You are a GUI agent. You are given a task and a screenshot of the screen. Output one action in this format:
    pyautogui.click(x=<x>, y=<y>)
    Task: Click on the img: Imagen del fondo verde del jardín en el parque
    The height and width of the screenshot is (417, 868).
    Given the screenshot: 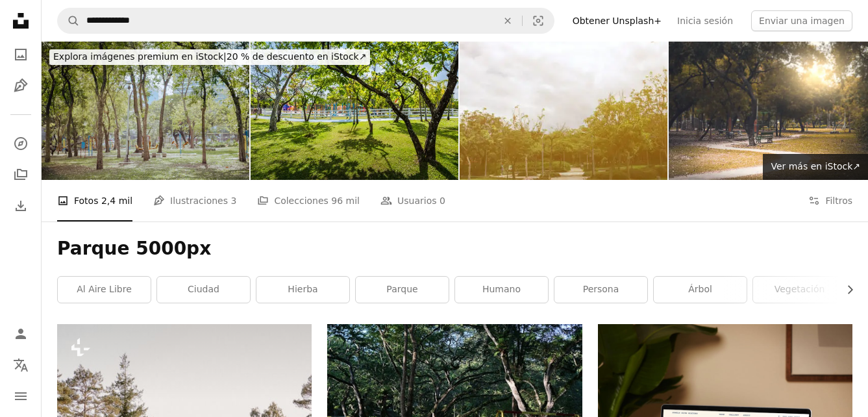 What is the action you would take?
    pyautogui.click(x=145, y=110)
    